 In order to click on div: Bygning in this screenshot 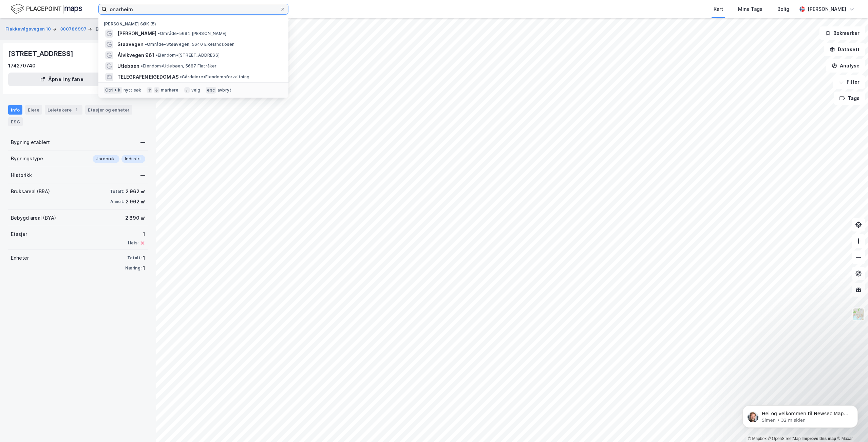, I will do `click(105, 29)`.